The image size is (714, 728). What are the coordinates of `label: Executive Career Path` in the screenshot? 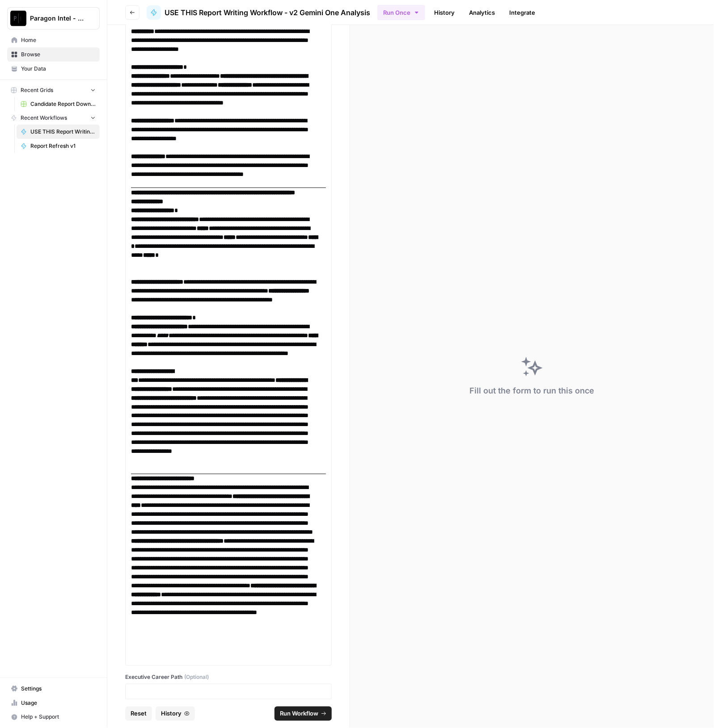 It's located at (228, 678).